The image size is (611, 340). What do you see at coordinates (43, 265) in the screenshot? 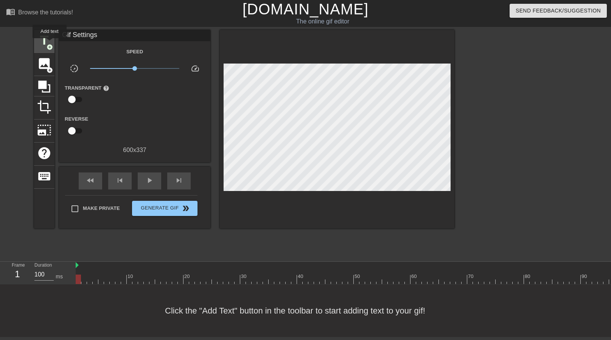
I see `label: Duration` at bounding box center [43, 265].